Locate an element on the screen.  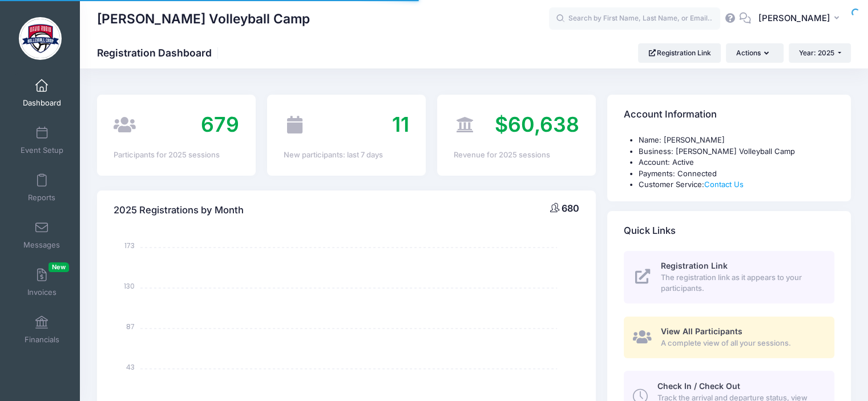
span: A complete view of all your sessions. is located at coordinates (741, 344).